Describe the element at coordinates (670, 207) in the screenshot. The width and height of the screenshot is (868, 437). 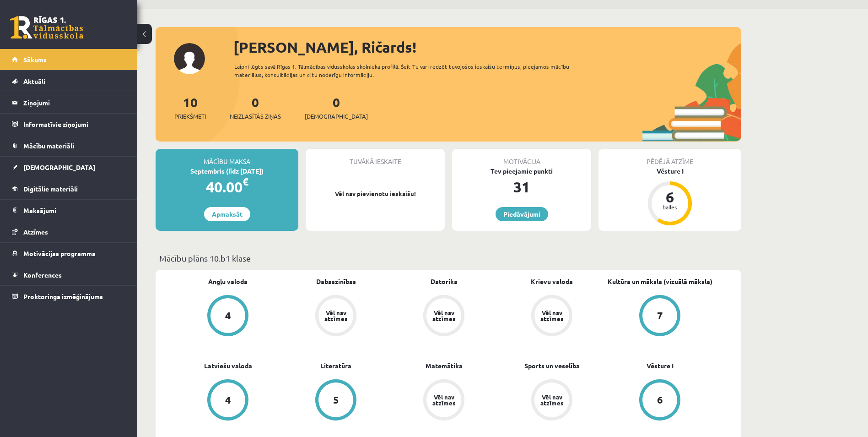
I see `div: balles` at that location.